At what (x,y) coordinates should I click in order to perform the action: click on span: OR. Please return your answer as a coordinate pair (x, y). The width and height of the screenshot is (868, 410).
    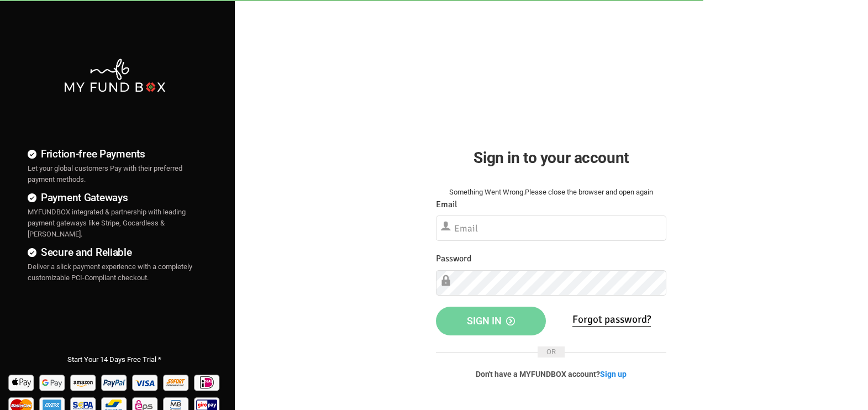
    Looking at the image, I should click on (551, 352).